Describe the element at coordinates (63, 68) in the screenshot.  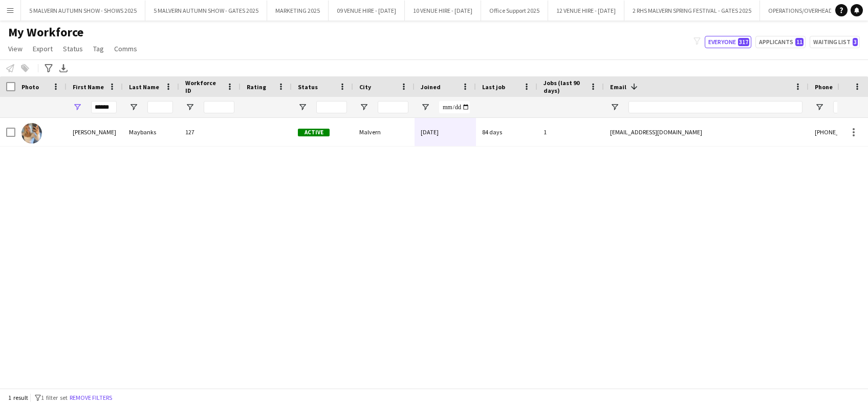
I see `app-action-btn: Export XLSX` at that location.